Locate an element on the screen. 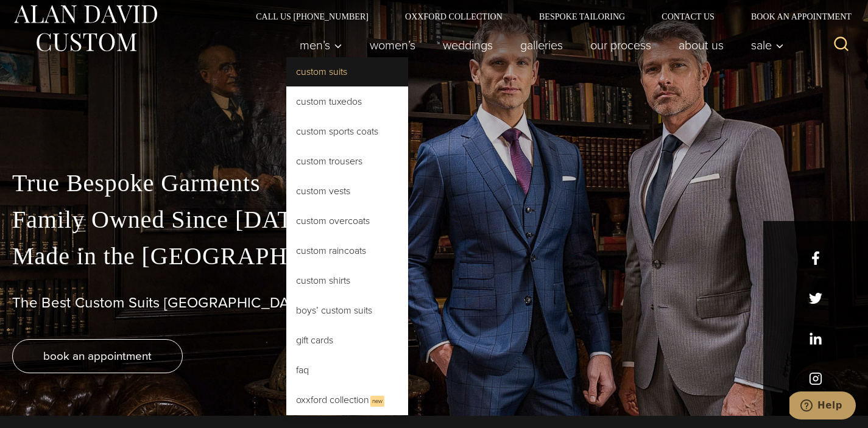  nav: Secondary Navigation is located at coordinates (546, 16).